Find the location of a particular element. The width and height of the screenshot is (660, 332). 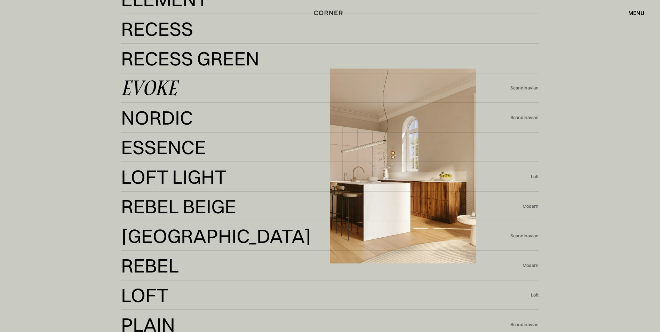

a: Rebel BeigeRebel Beige is located at coordinates (322, 206).